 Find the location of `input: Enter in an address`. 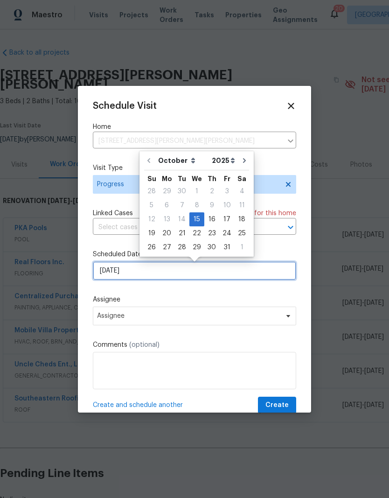

input: Enter in an address is located at coordinates (188, 141).